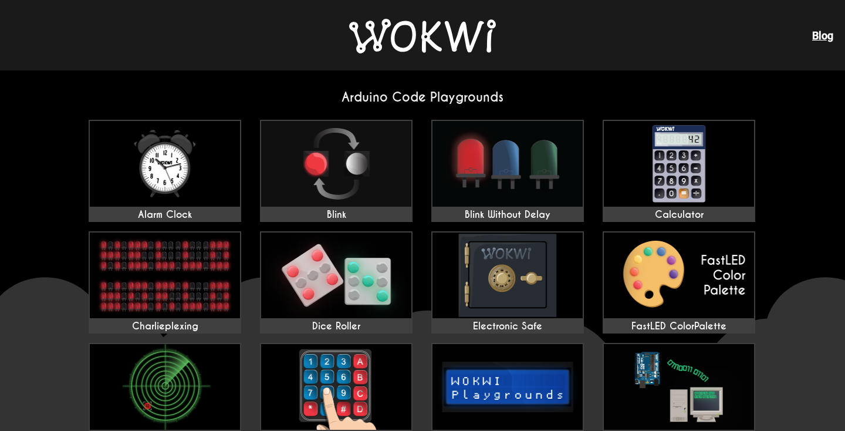 This screenshot has height=431, width=845. Describe the element at coordinates (165, 326) in the screenshot. I see `div: Charlieplexing` at that location.